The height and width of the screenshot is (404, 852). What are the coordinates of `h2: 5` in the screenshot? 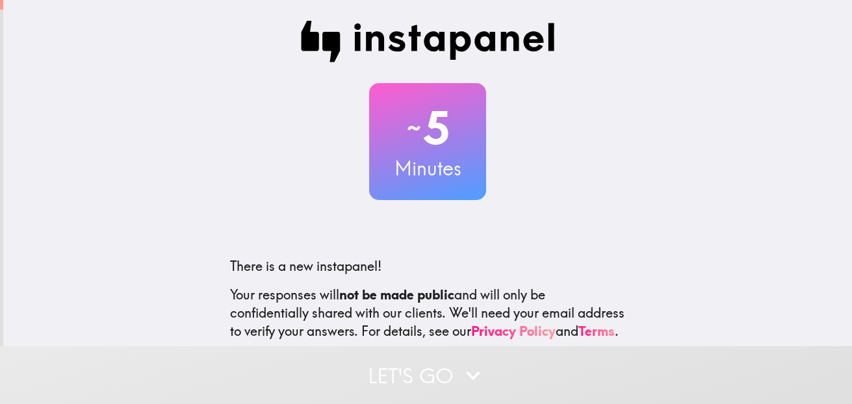 It's located at (427, 128).